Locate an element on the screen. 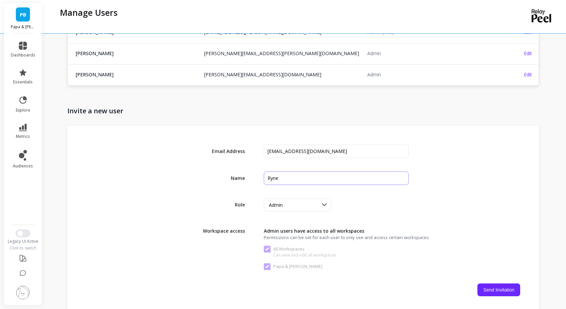  button: Send Invitation is located at coordinates (498, 290).